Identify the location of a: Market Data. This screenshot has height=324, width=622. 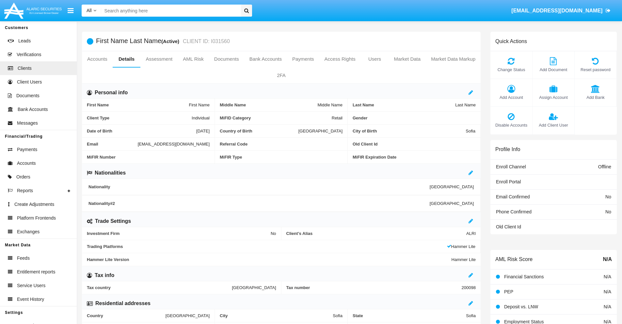
(407, 59).